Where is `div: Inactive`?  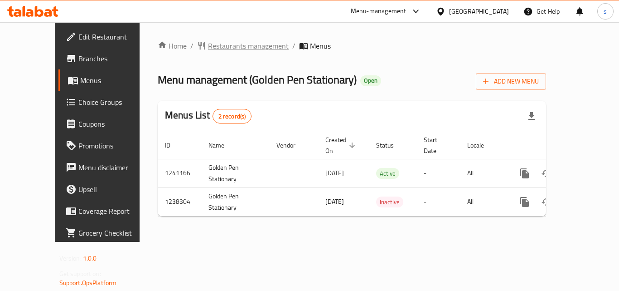
div: Inactive is located at coordinates (390, 202).